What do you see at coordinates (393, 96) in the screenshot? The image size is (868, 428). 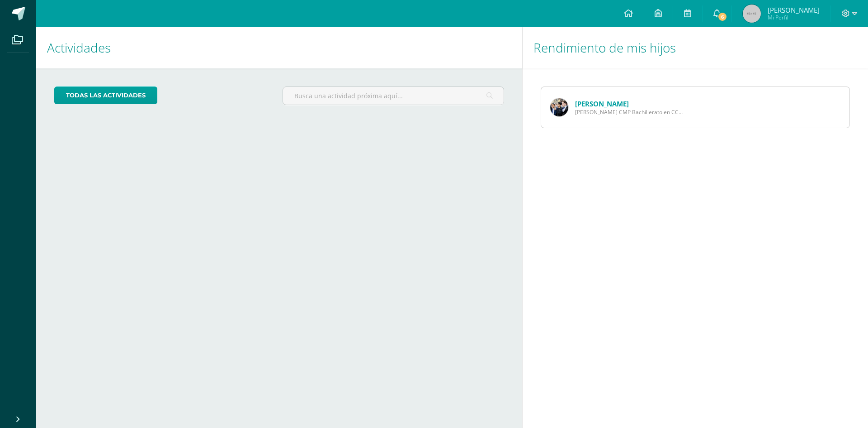 I see `input: Busca una actividad próxima aquí...` at bounding box center [393, 96].